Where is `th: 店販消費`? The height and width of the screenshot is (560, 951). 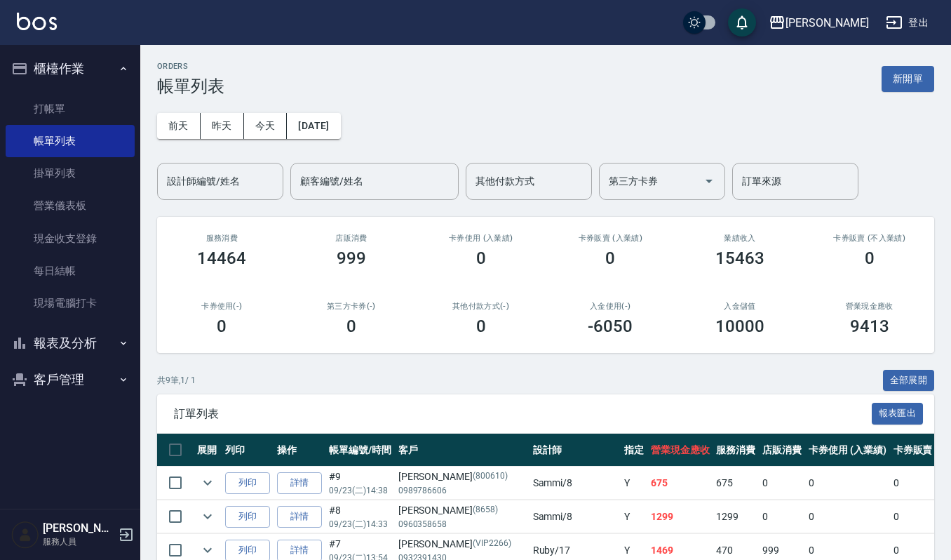 th: 店販消費 is located at coordinates (782, 450).